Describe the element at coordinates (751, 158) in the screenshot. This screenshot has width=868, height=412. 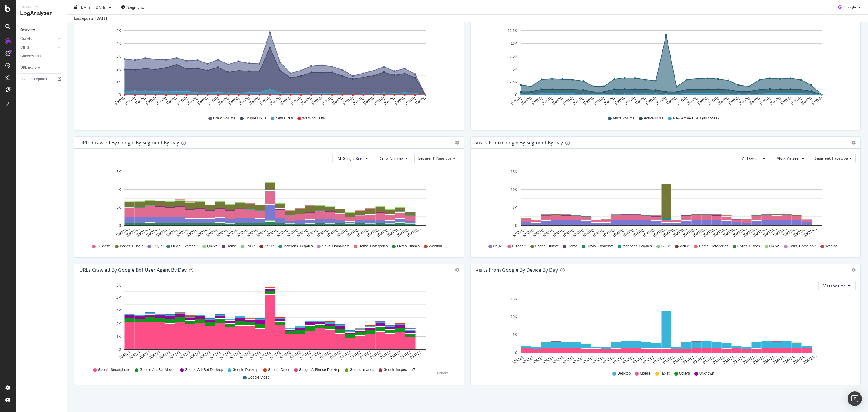
I see `span: All Devices` at that location.